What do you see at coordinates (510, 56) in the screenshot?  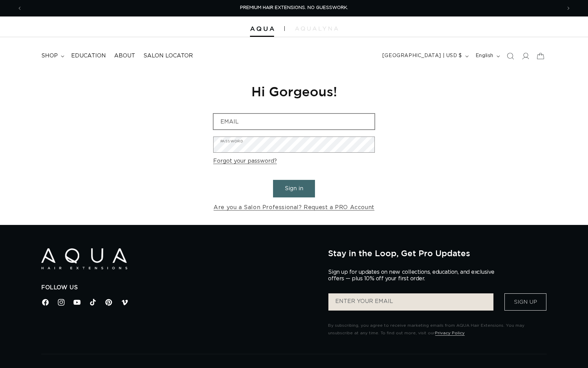 I see `summary: Search` at bounding box center [510, 56].